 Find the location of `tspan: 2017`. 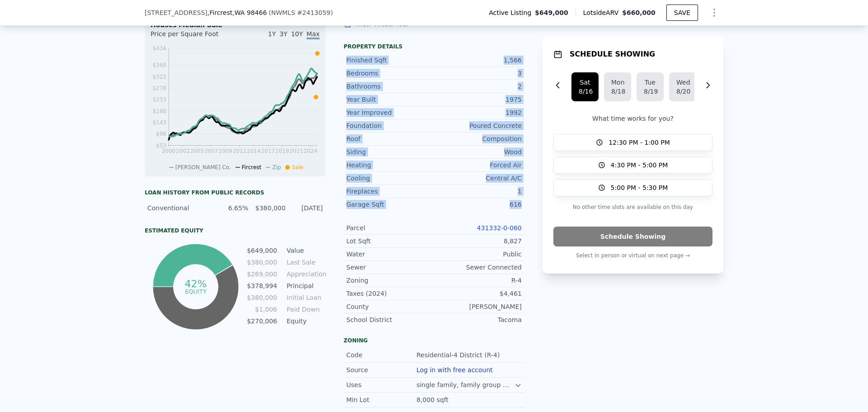

tspan: 2017 is located at coordinates (268, 151).